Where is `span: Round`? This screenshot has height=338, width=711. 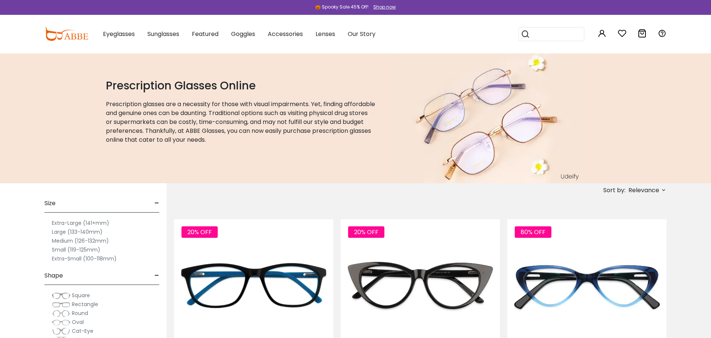
span: Round is located at coordinates (80, 313).